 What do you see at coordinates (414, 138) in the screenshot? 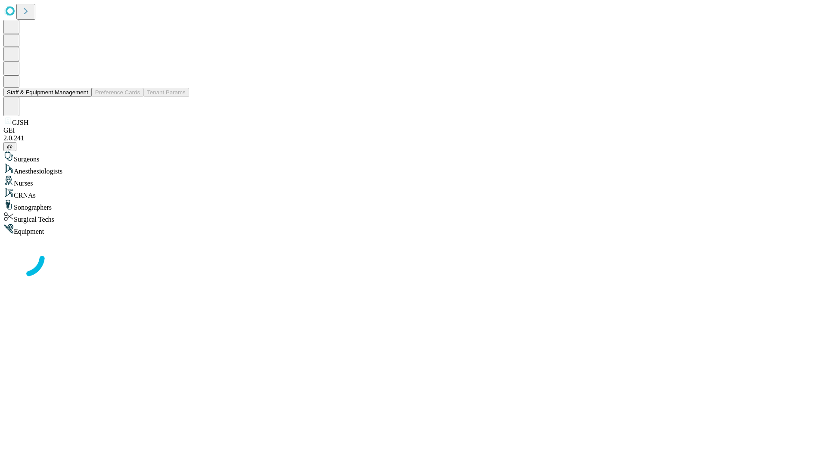
I see `div: 2.0.241` at bounding box center [414, 138].